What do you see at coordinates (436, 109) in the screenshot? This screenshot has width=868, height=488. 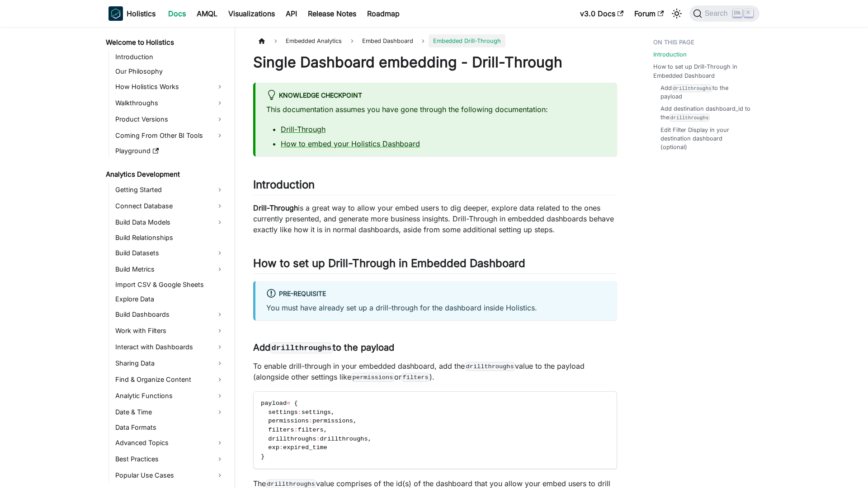 I see `p: This documentation assumes you have gone through the following documentation:` at bounding box center [436, 109].